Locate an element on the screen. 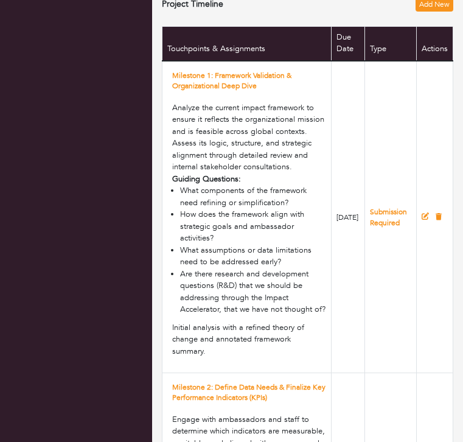 This screenshot has width=463, height=442. li: Are there research and development questions (R&D) that we should be addressing through the Impac... is located at coordinates (253, 292).